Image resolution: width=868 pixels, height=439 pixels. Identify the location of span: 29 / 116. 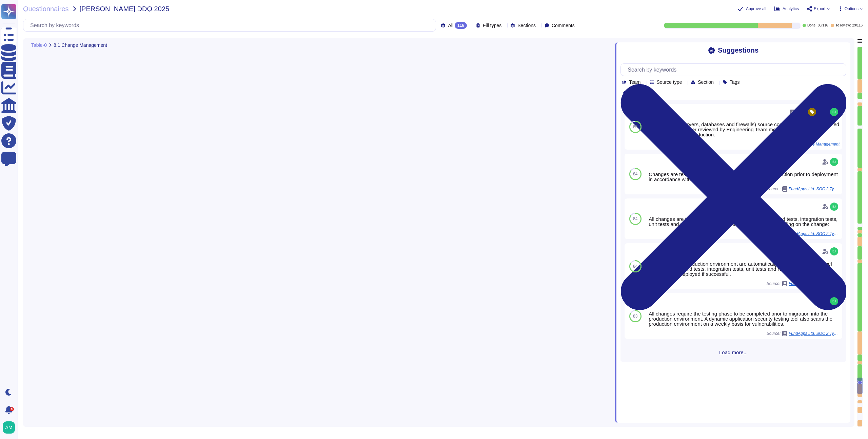
(857, 26).